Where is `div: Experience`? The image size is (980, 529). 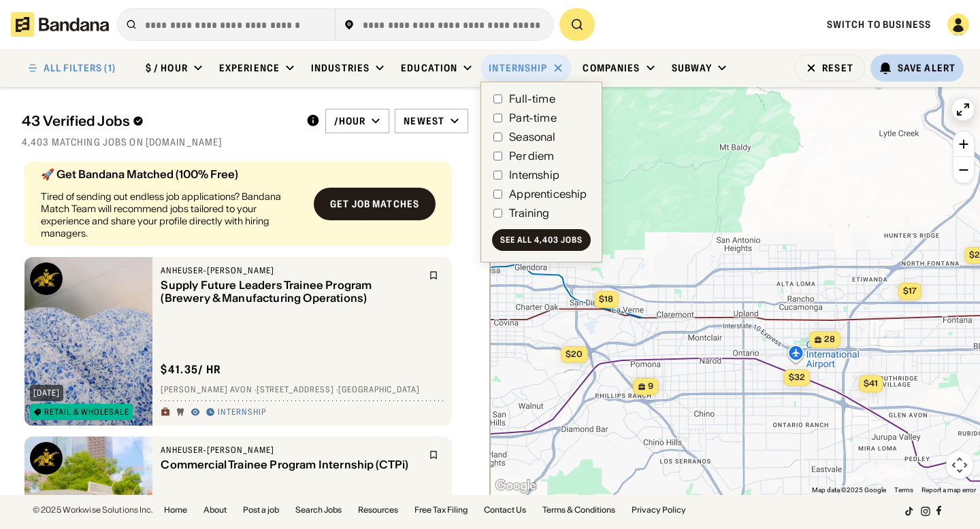
div: Experience is located at coordinates (249, 68).